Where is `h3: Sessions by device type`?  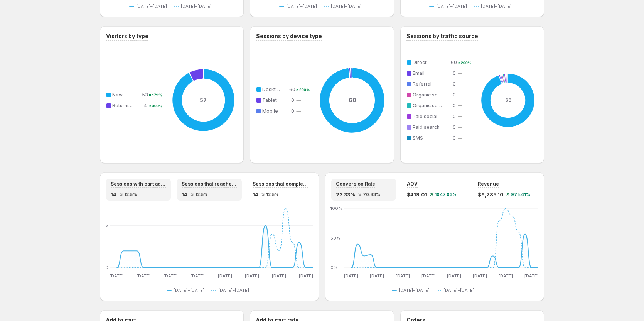 h3: Sessions by device type is located at coordinates (289, 36).